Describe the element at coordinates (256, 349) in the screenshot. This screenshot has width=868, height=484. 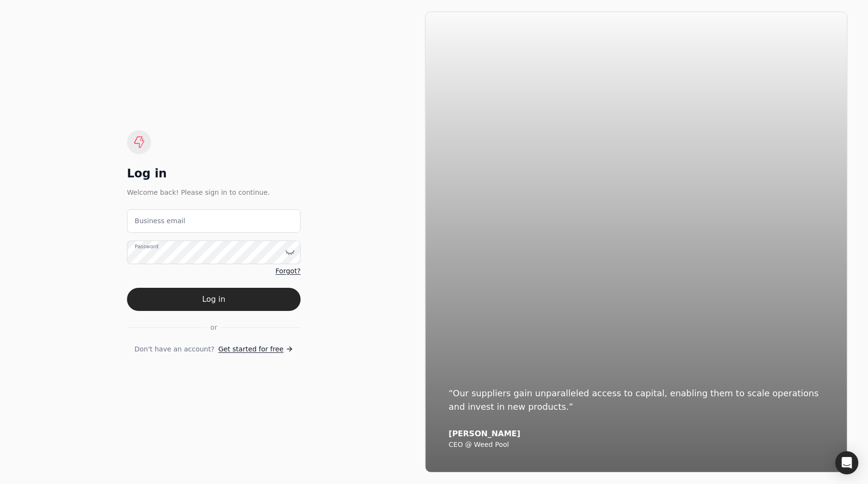
I see `a: Get started for free` at that location.